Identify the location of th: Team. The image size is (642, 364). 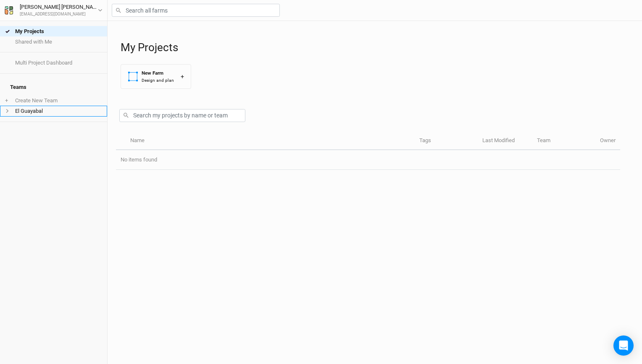
(563, 141).